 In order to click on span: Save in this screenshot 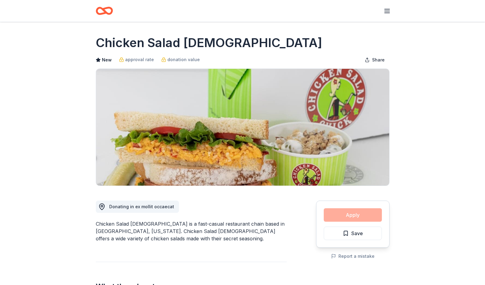, I will do `click(357, 234)`.